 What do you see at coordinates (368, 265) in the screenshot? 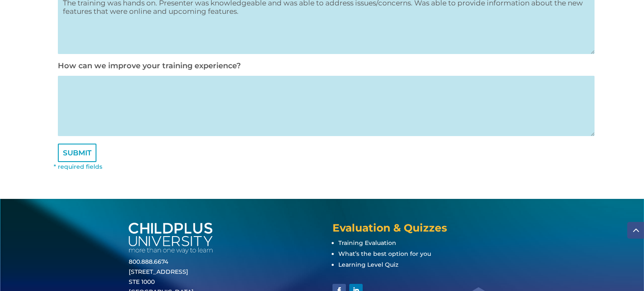
I see `span: Learning Level Quiz` at bounding box center [368, 265].